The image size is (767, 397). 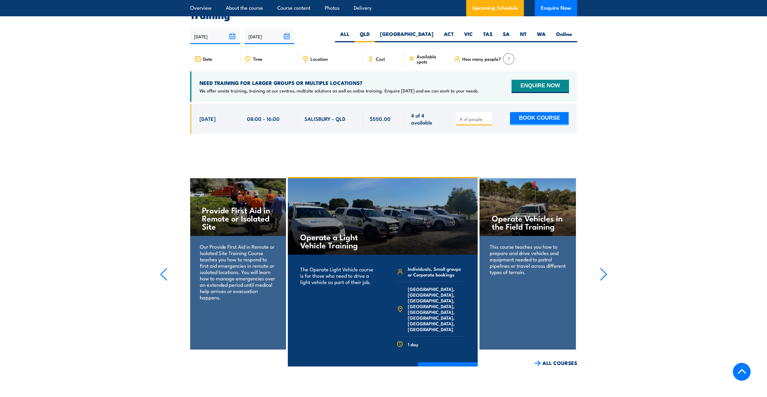 I want to click on label: TAS, so click(x=488, y=36).